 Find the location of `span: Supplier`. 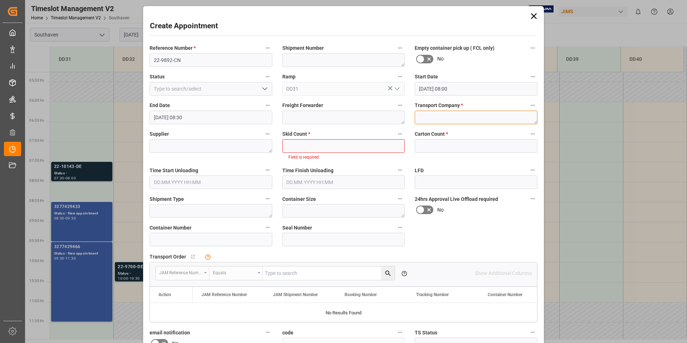

span: Supplier is located at coordinates (159, 134).